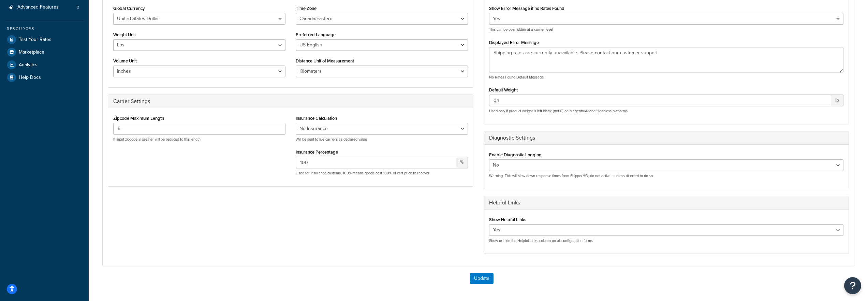 This screenshot has height=301, width=868. Describe the element at coordinates (35, 39) in the screenshot. I see `span: Test Your Rates` at that location.